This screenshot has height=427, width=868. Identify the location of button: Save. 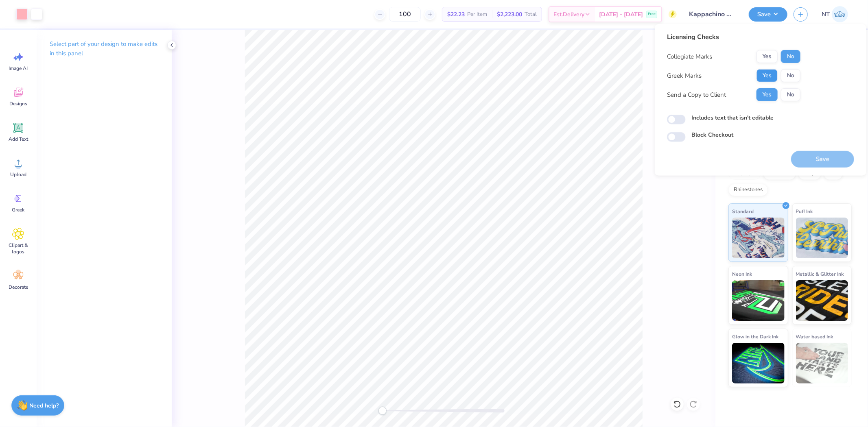
(768, 14).